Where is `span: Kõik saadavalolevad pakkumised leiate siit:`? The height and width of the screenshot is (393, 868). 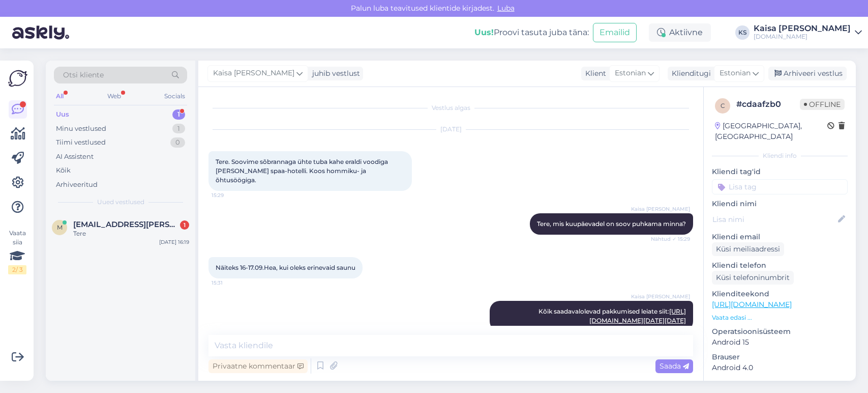 span: Kõik saadavalolevad pakkumised leiate siit: is located at coordinates (612, 315).